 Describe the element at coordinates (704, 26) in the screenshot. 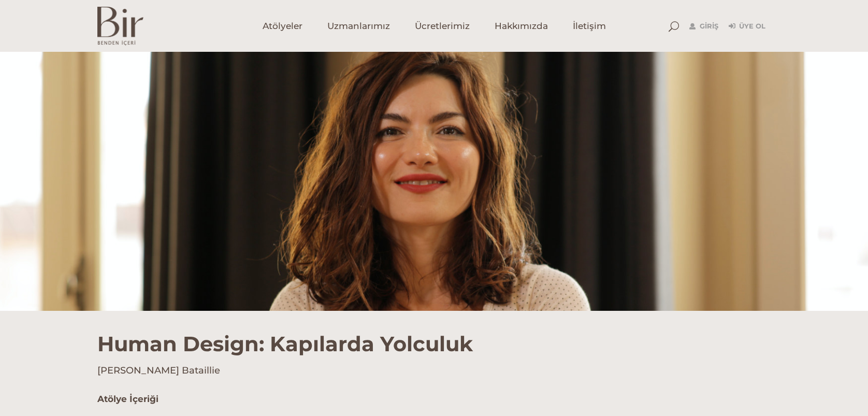

I see `a: Giriş` at that location.